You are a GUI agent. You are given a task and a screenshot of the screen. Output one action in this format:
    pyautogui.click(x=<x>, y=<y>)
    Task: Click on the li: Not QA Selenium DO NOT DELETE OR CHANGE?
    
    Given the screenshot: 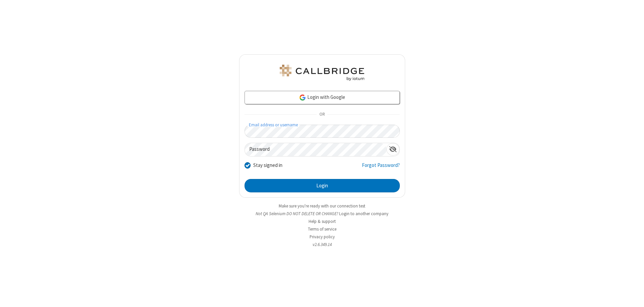 What is the action you would take?
    pyautogui.click(x=322, y=214)
    